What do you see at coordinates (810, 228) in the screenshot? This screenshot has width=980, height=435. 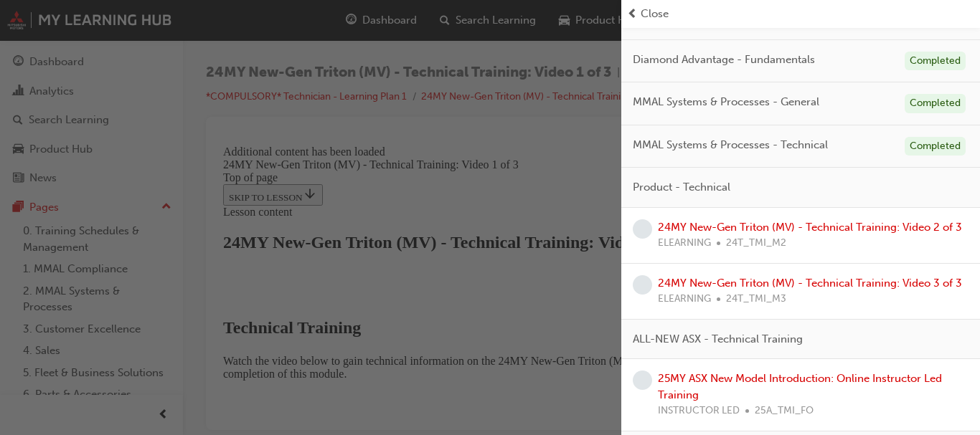 I see `a: 24MY New-Gen Triton (MV) - Technical Training: Video 2 of 3` at bounding box center [810, 228].